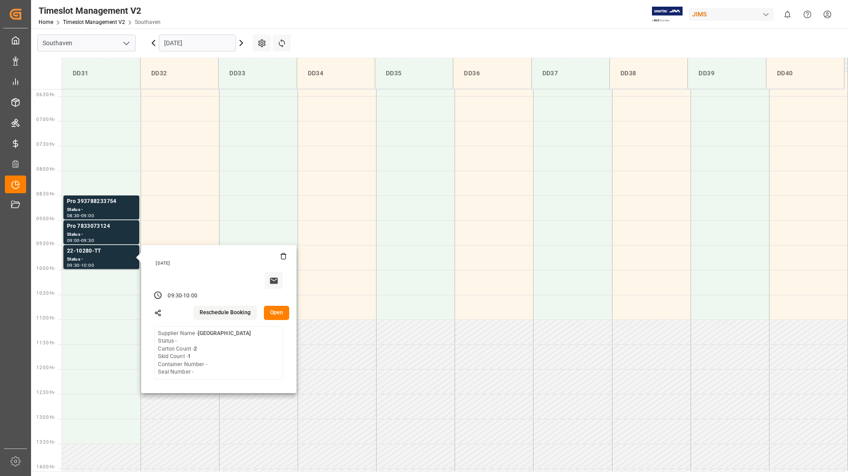  I want to click on button: Reschedule Booking, so click(225, 313).